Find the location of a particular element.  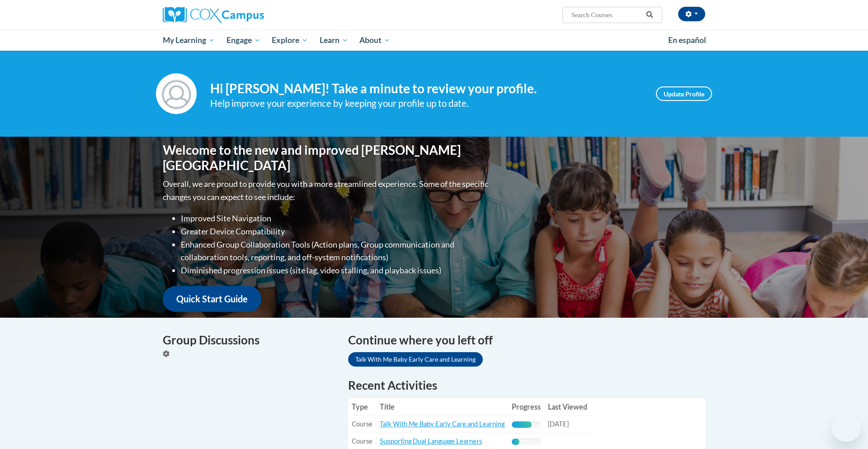

th: Title is located at coordinates (442, 407).